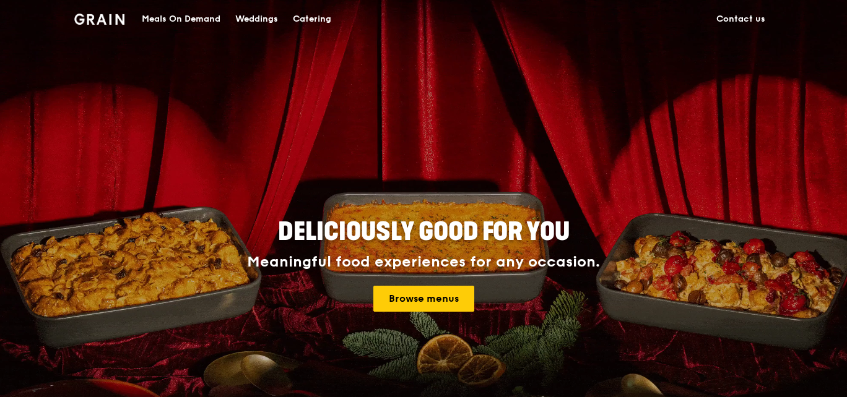  What do you see at coordinates (423, 299) in the screenshot?
I see `a: Browse menus` at bounding box center [423, 299].